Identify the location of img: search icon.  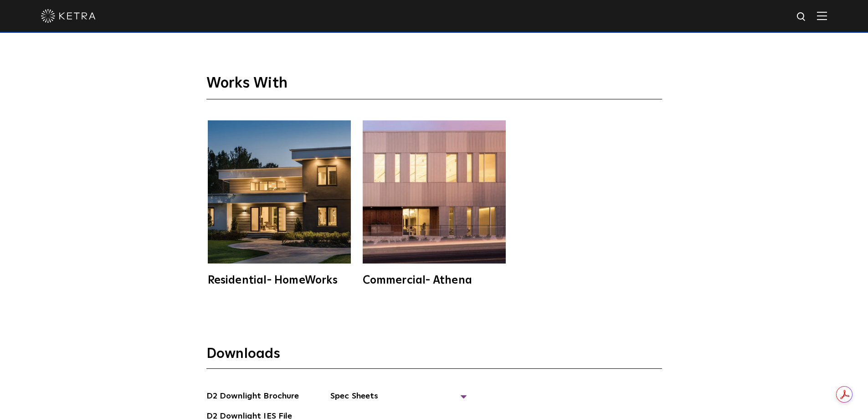
(801, 17).